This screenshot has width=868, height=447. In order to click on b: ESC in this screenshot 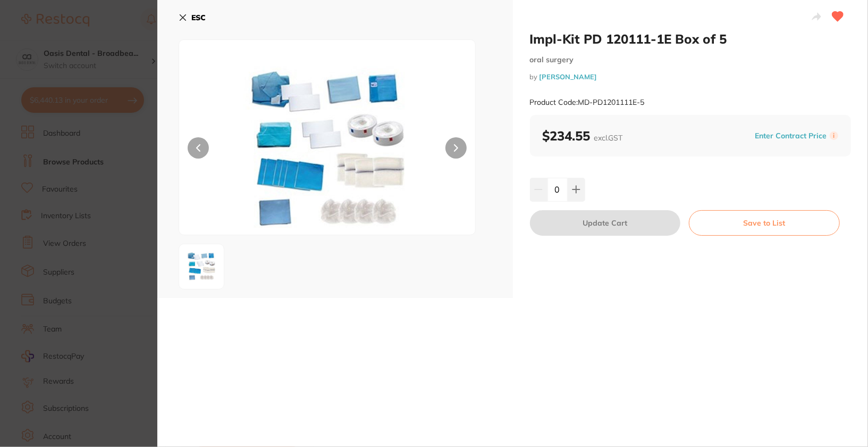, I will do `click(198, 17)`.